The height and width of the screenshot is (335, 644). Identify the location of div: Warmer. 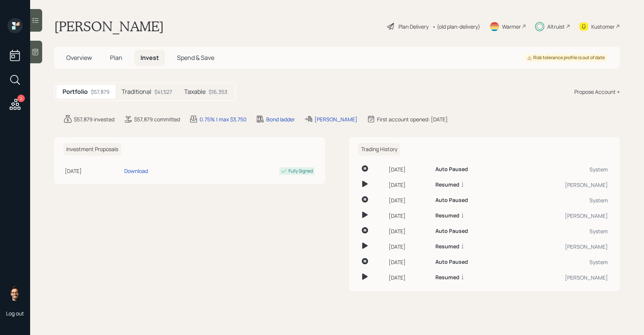
(512, 27).